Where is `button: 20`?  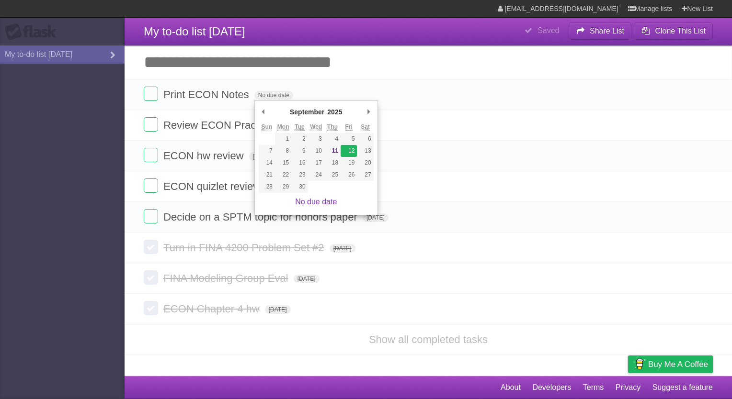
button: 20 is located at coordinates (365, 163).